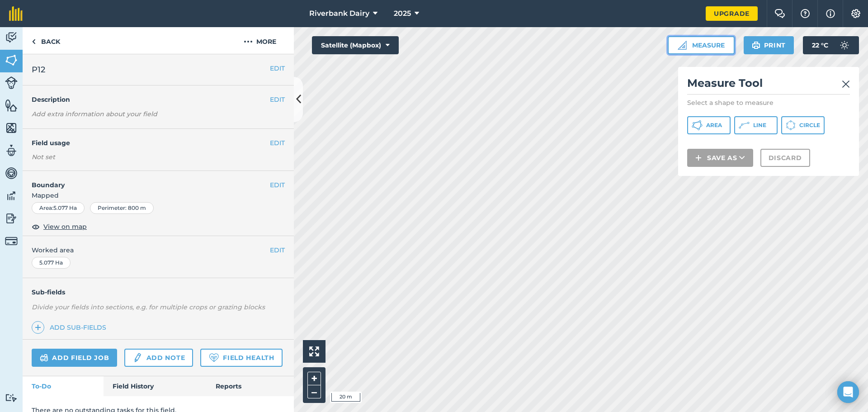  Describe the element at coordinates (701, 45) in the screenshot. I see `button: Measure` at that location.